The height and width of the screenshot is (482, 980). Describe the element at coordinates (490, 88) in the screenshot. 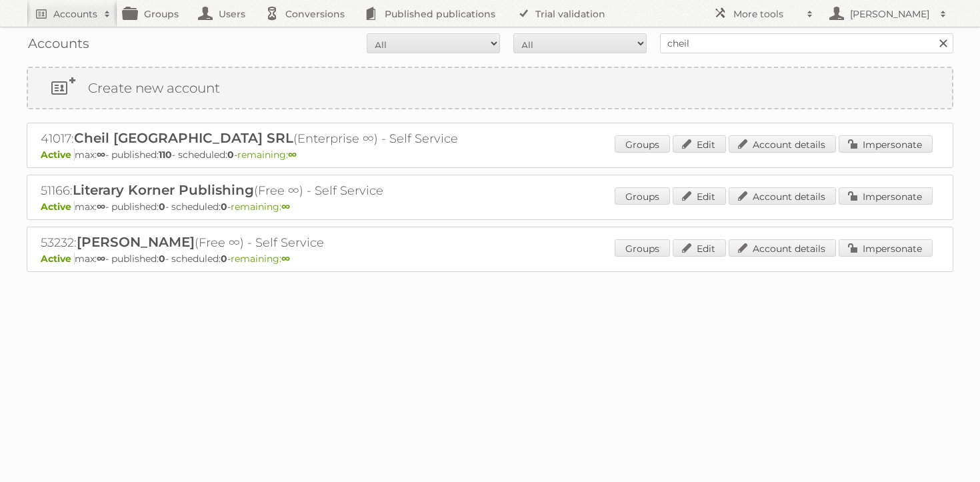

I see `a: Create new account` at that location.